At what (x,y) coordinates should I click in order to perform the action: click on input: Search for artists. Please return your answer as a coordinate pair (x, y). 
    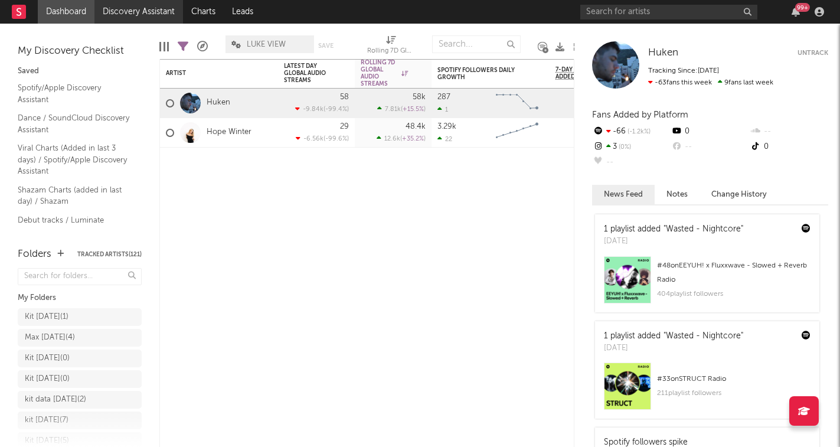
    Looking at the image, I should click on (669, 12).